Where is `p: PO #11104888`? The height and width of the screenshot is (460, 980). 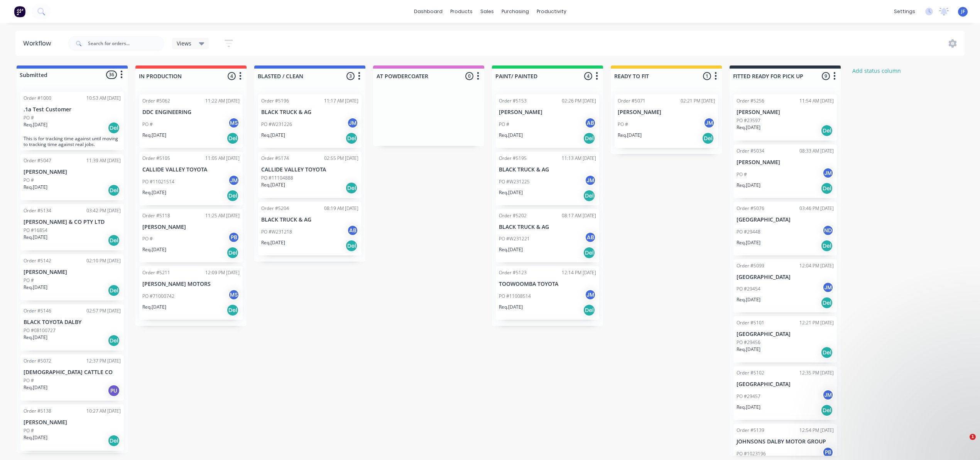 p: PO #11104888 is located at coordinates (277, 178).